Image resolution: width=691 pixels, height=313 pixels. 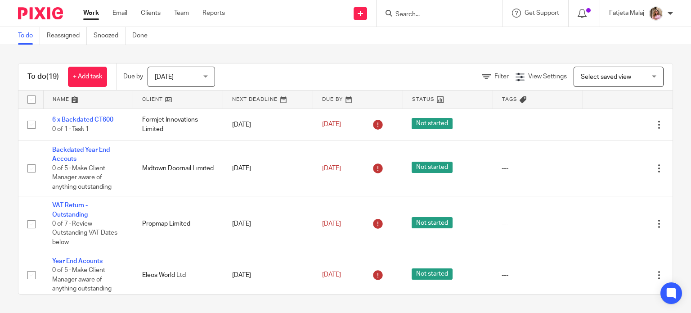 I want to click on a: To do, so click(x=29, y=36).